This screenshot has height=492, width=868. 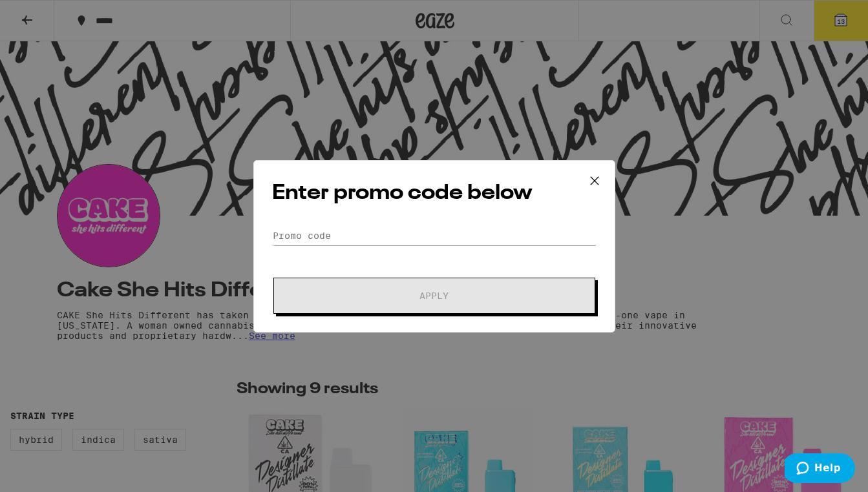 I want to click on input: Promo code, so click(x=434, y=236).